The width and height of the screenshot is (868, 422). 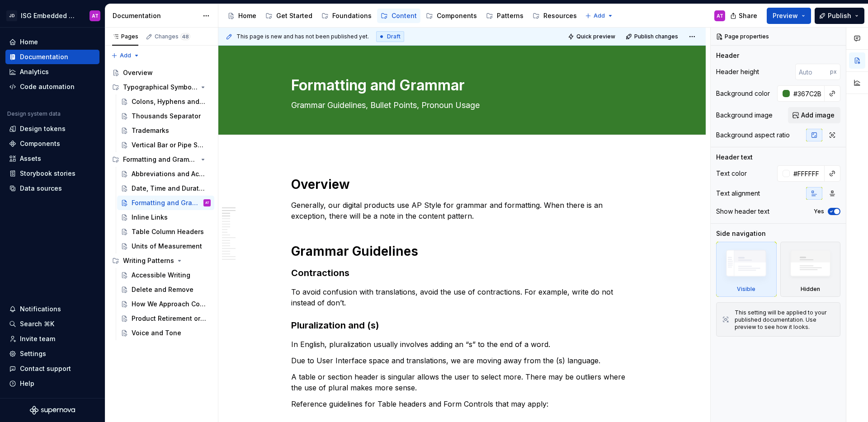 I want to click on button: Publish, so click(x=840, y=16).